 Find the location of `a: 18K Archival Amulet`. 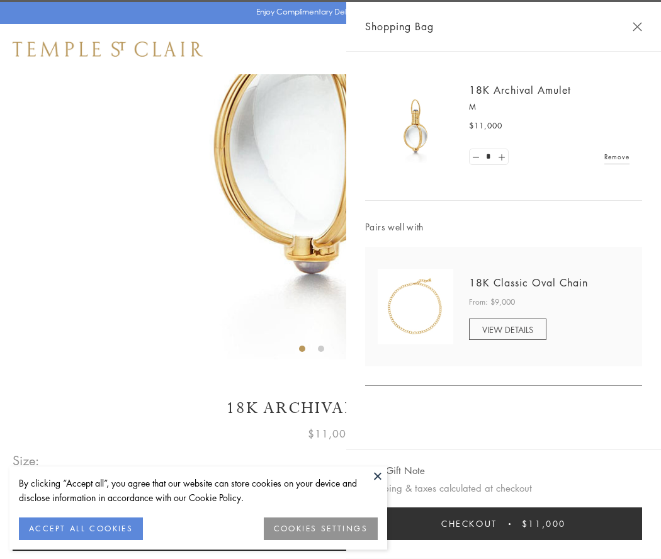

a: 18K Archival Amulet is located at coordinates (520, 90).